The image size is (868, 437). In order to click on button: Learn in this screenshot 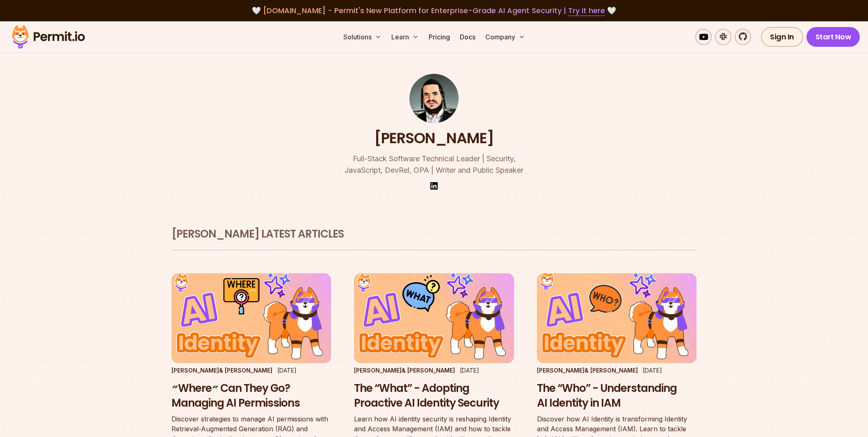, I will do `click(405, 37)`.